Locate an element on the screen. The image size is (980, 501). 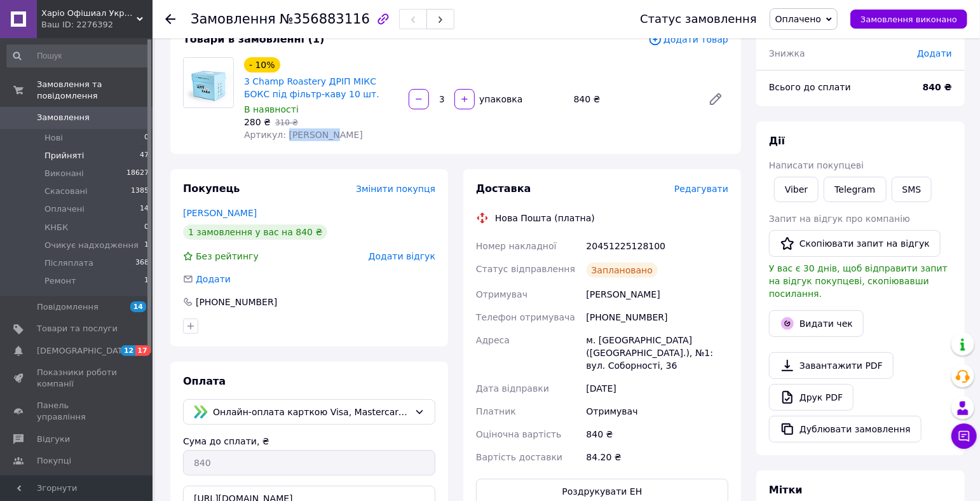
button: Скопіювати запит на відгук is located at coordinates (854, 243).